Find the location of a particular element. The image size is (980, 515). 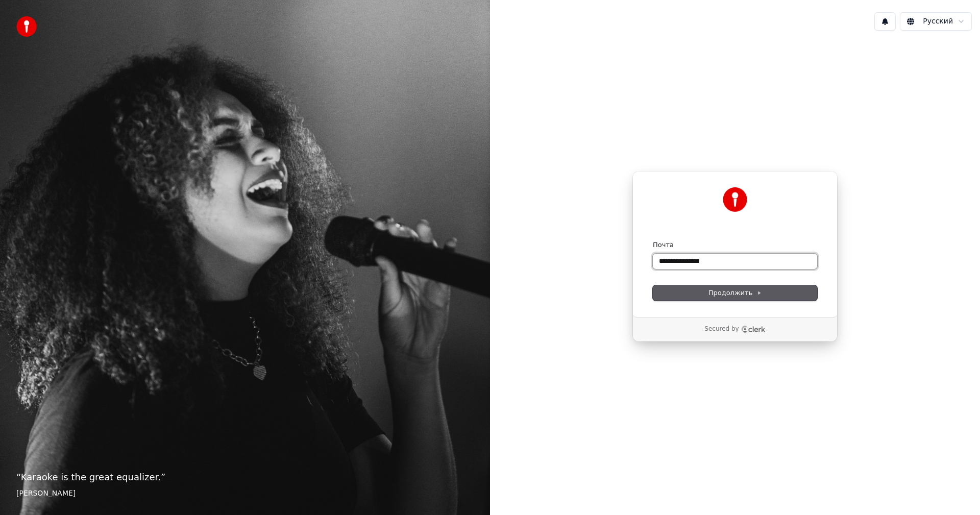

label: Почта is located at coordinates (663, 245).